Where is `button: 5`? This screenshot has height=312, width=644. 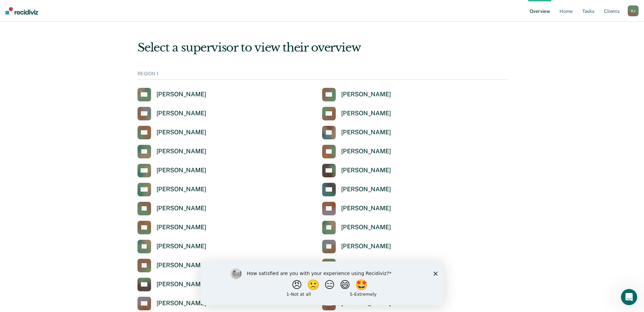
button: 5 is located at coordinates (161, 23).